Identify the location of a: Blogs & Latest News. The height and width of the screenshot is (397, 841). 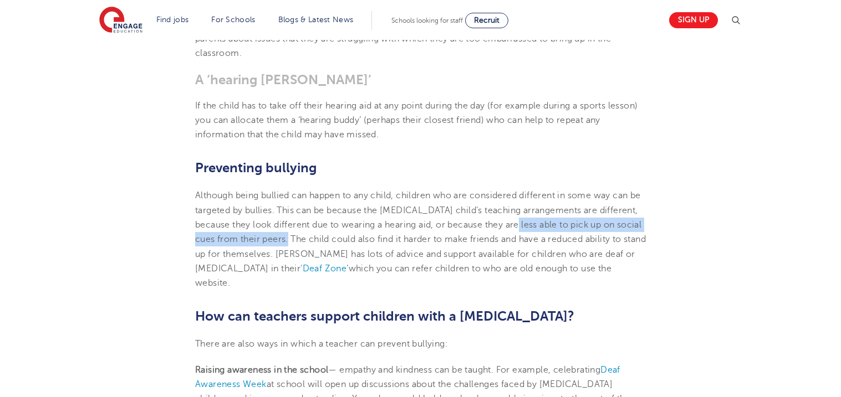
(316, 19).